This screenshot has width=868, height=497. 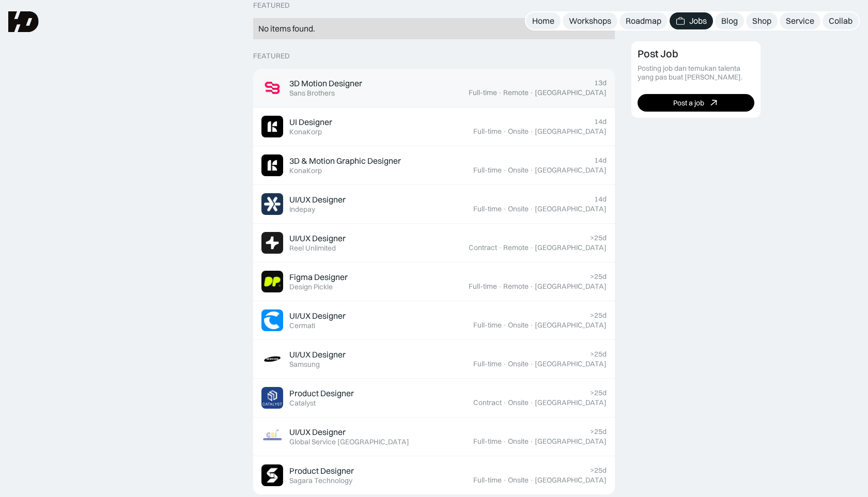 What do you see at coordinates (302, 325) in the screenshot?
I see `div: Cermati` at bounding box center [302, 325].